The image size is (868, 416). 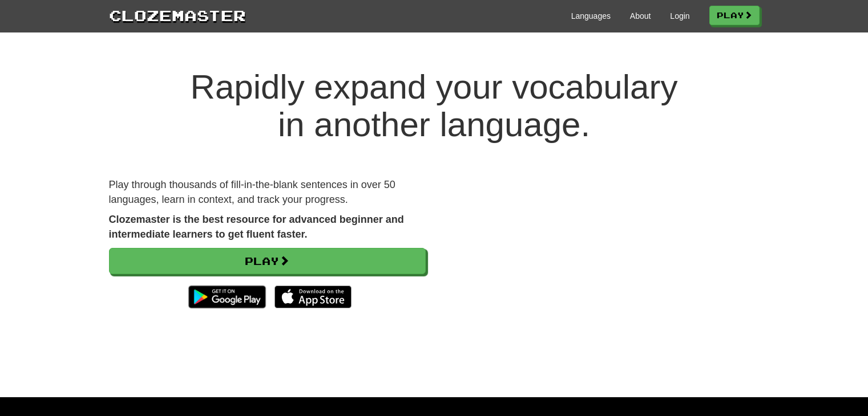 I want to click on img: Get it on Google Play, so click(x=227, y=297).